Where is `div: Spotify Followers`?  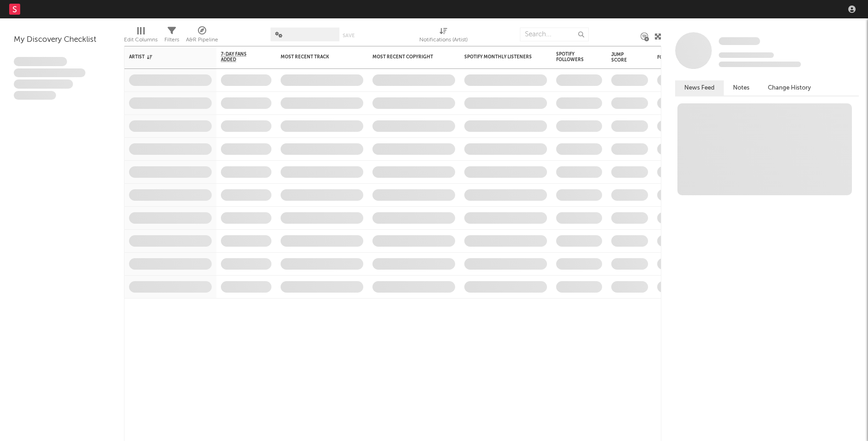 div: Spotify Followers is located at coordinates (572, 57).